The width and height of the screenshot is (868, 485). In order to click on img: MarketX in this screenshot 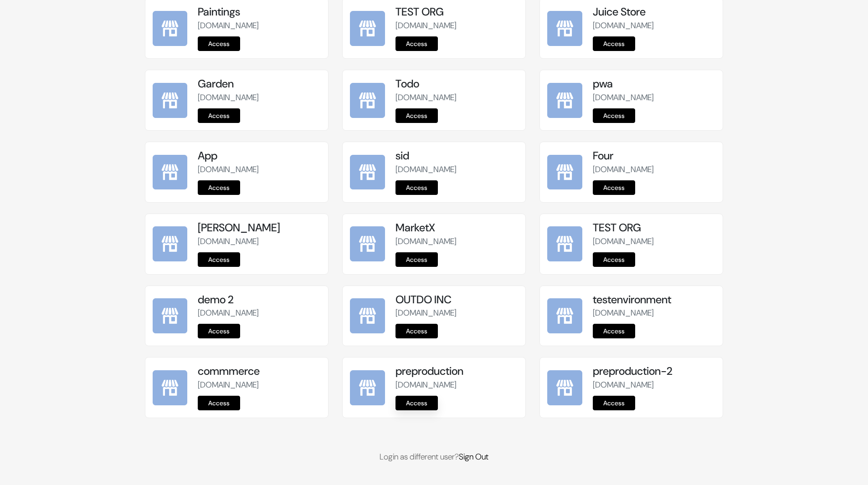, I will do `click(367, 244)`.